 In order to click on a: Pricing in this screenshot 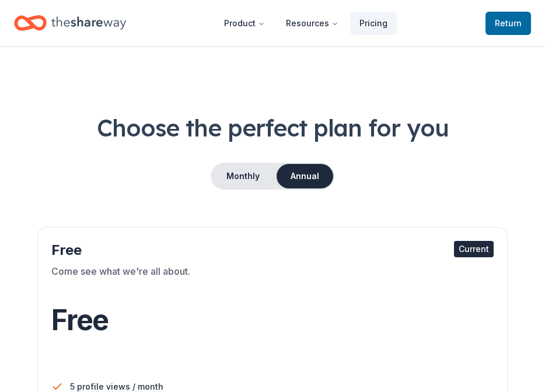, I will do `click(373, 23)`.